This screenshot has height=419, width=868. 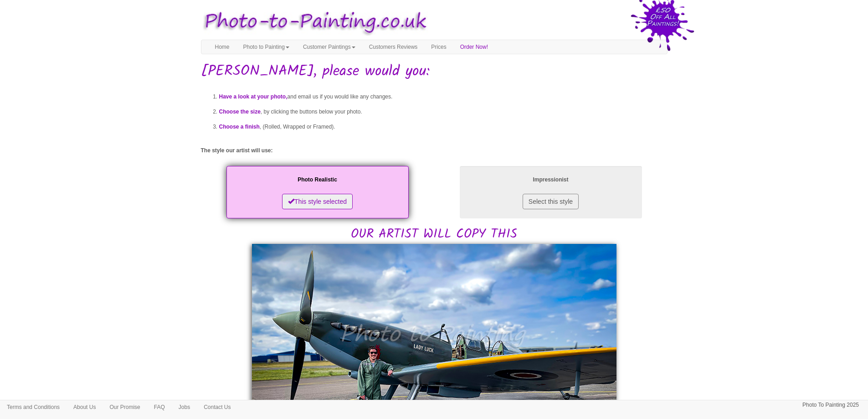 I want to click on a: About Us, so click(x=84, y=407).